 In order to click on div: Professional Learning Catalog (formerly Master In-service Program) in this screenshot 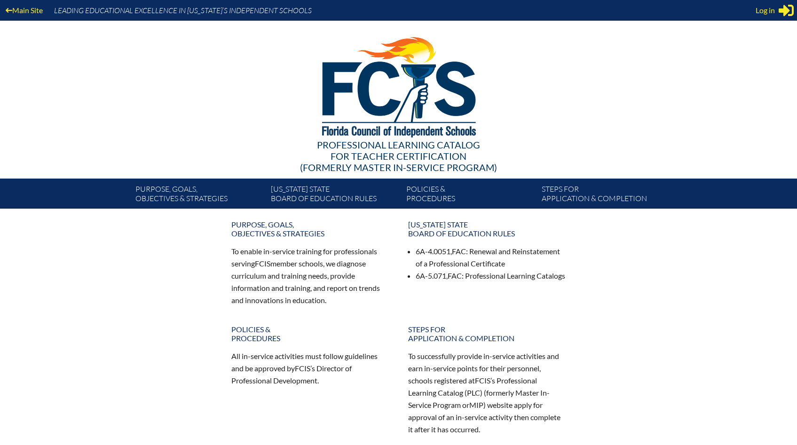, I will do `click(399, 156)`.